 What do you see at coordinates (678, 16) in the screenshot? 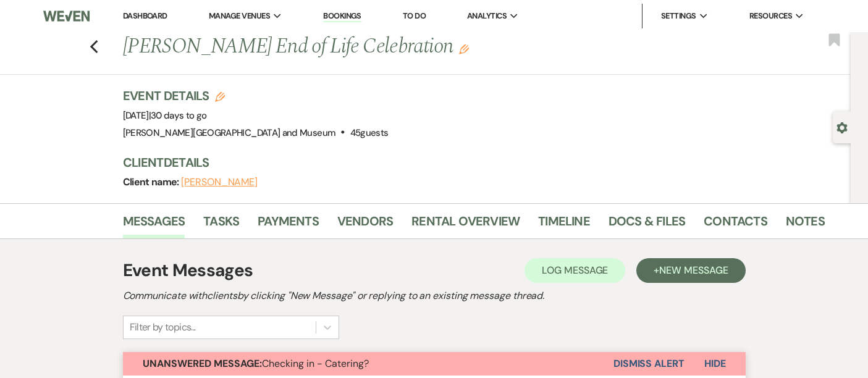
I see `span: Settings` at bounding box center [678, 16].